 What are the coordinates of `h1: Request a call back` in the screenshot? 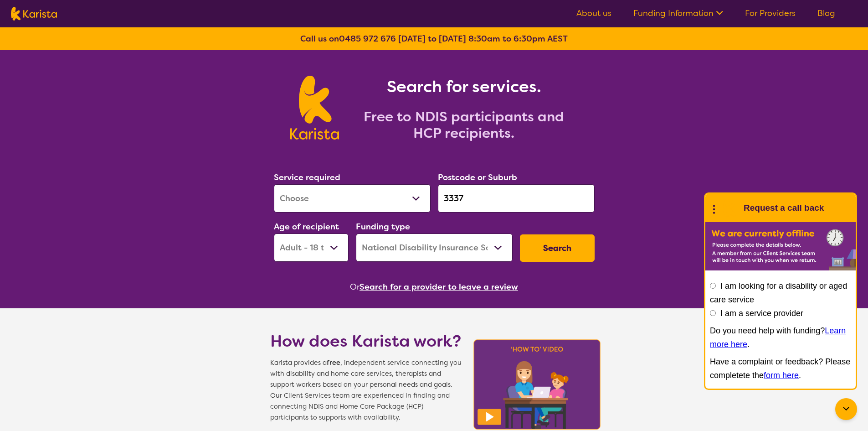 It's located at (784, 208).